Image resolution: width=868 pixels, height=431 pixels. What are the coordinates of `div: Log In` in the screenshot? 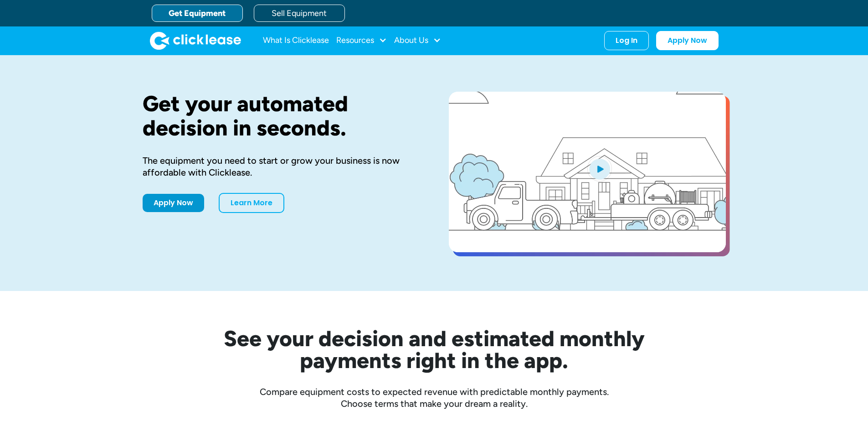 It's located at (626, 40).